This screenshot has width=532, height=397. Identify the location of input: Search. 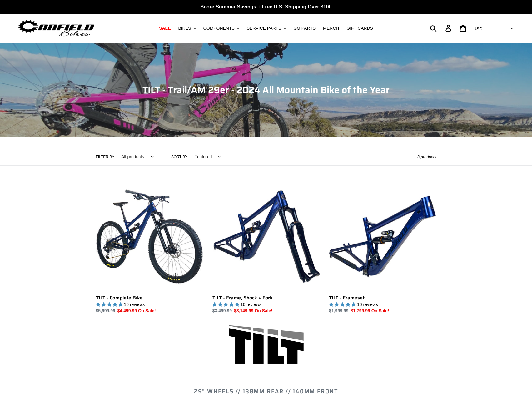
(441, 28).